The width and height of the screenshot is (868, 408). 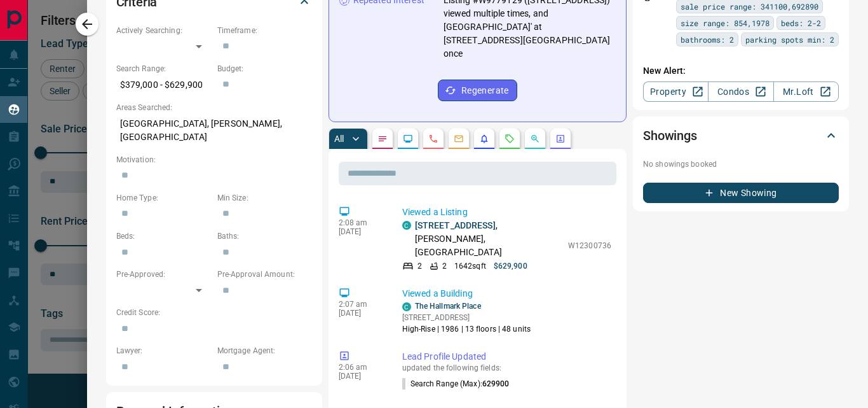 I want to click on svg: Lead Browsing Activity, so click(x=408, y=139).